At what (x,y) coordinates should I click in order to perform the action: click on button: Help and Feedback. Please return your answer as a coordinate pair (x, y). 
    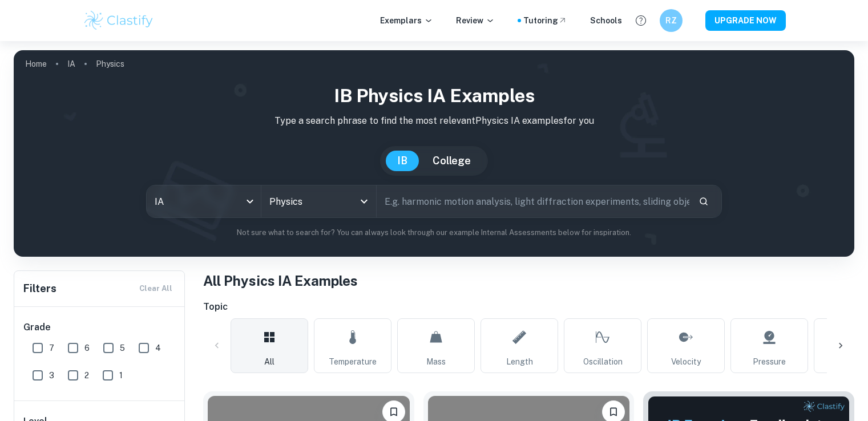
    Looking at the image, I should click on (641, 21).